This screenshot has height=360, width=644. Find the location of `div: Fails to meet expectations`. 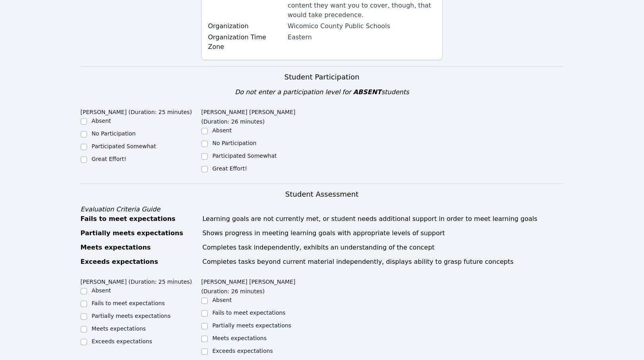

div: Fails to meet expectations is located at coordinates (139, 219).